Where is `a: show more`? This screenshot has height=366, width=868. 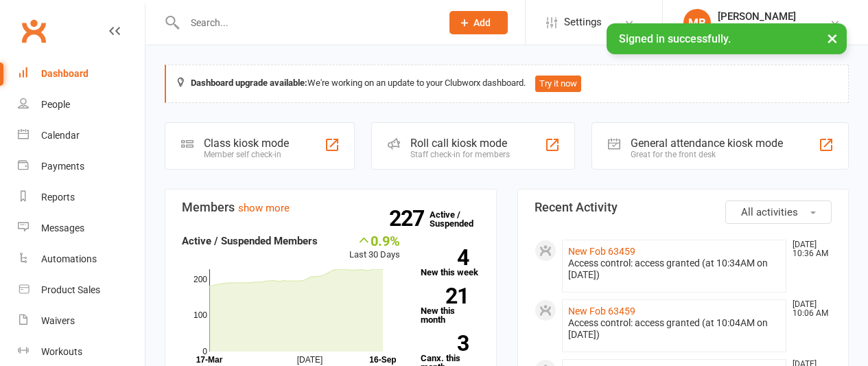 a: show more is located at coordinates (263, 208).